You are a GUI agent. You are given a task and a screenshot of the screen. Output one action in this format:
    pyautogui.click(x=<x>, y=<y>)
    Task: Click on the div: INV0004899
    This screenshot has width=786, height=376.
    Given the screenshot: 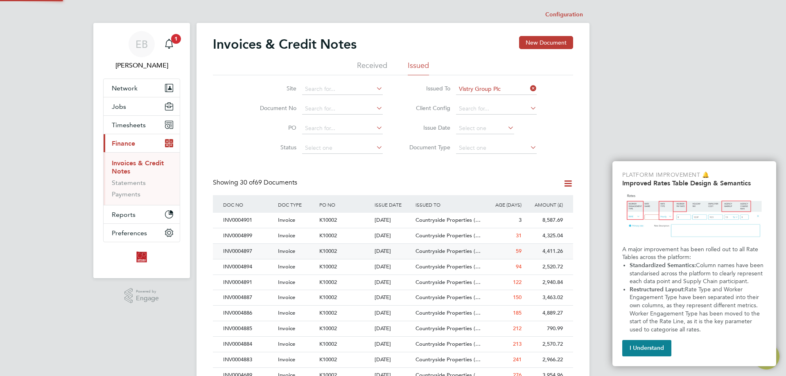 What is the action you would take?
    pyautogui.click(x=248, y=236)
    